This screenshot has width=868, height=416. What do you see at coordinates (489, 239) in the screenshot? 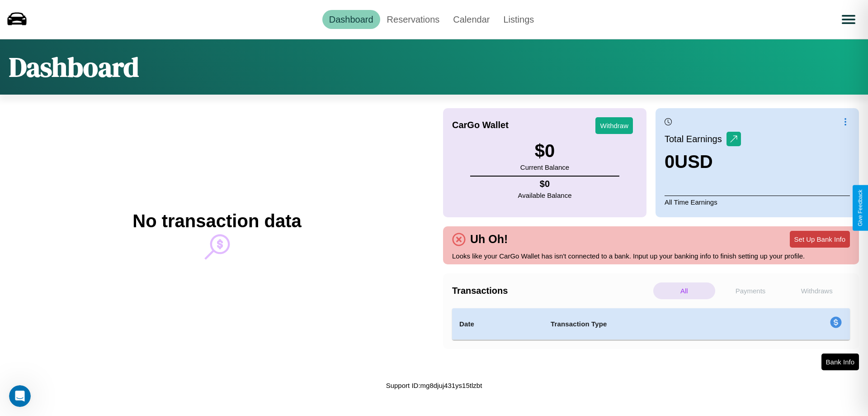
I see `h4: Uh Oh!` at bounding box center [489, 239].